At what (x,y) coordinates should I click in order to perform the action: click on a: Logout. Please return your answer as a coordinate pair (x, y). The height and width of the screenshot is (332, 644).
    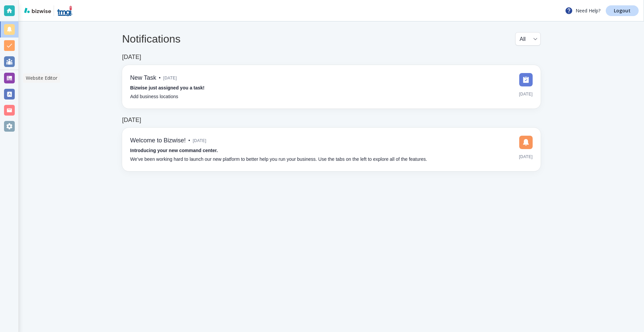
    Looking at the image, I should click on (622, 10).